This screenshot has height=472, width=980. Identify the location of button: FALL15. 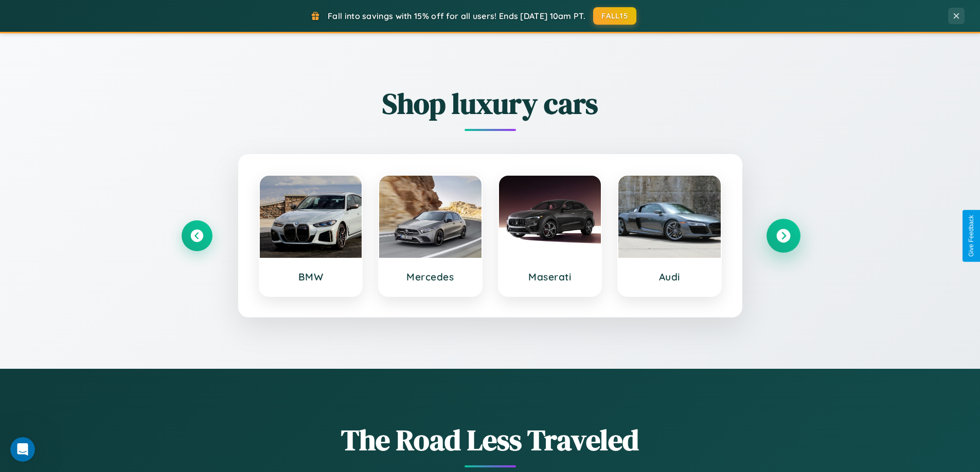
(615, 16).